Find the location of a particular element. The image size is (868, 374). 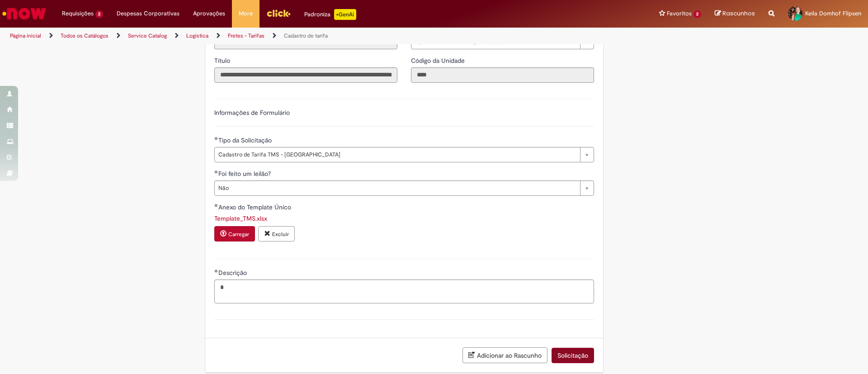

span: Tipo da Solicitação is located at coordinates (246, 140).